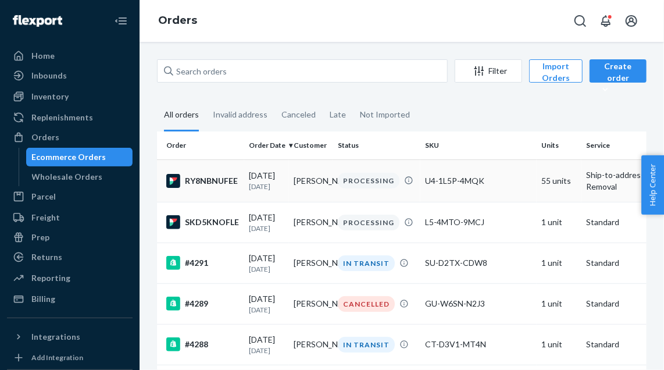 The height and width of the screenshot is (370, 664). I want to click on div: U4-1L5P-4MQK, so click(479, 181).